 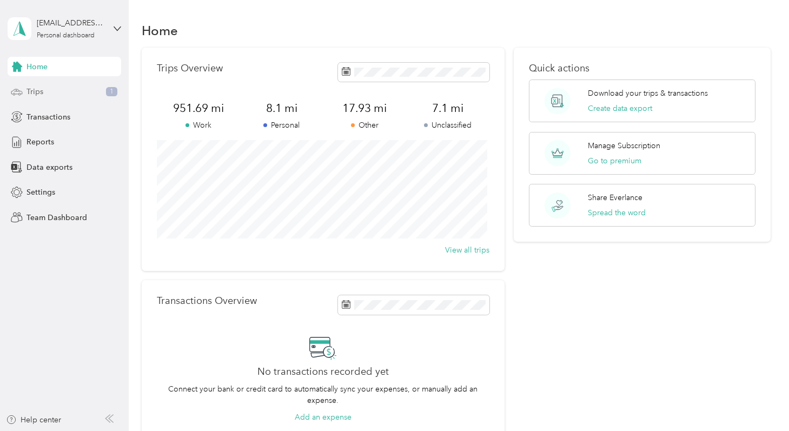 What do you see at coordinates (615, 161) in the screenshot?
I see `button: Go to premium` at bounding box center [615, 161].